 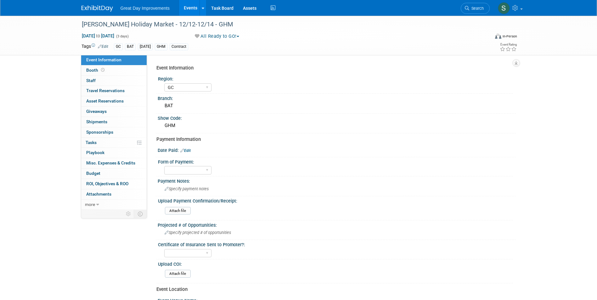 I want to click on span: more, so click(x=90, y=205).